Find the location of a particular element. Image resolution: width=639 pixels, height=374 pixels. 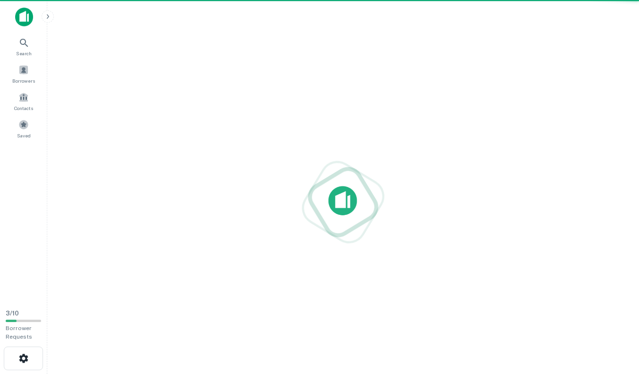

span: 3 / 10 is located at coordinates (12, 313).